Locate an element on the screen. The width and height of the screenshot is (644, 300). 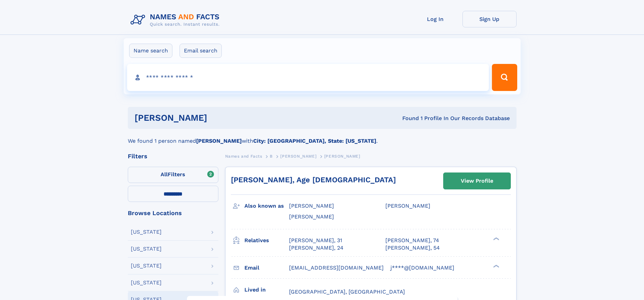
div: Found 1 Profile In Our Records Database is located at coordinates (407, 118).